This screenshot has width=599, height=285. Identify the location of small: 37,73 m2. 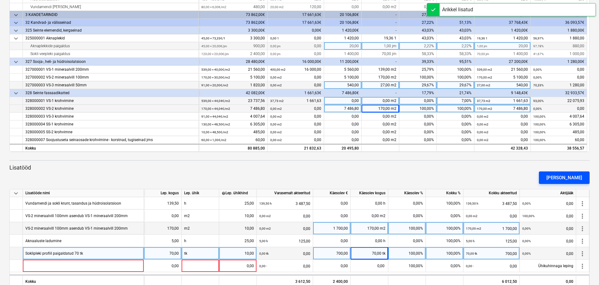
(484, 101).